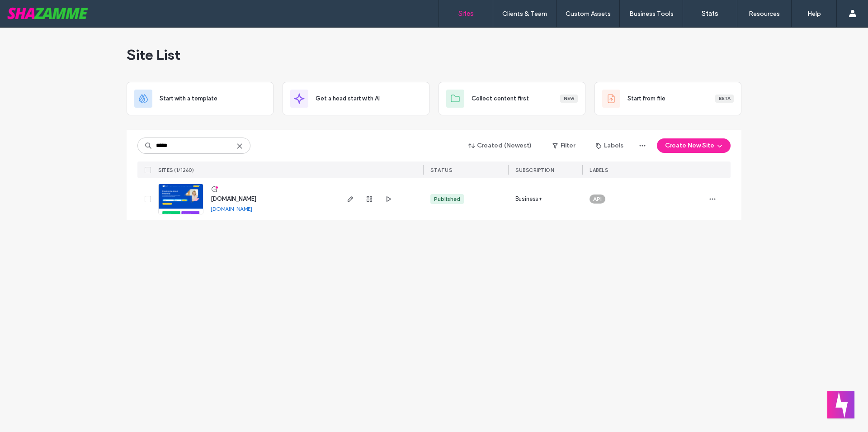  Describe the element at coordinates (724, 99) in the screenshot. I see `div: Beta` at that location.